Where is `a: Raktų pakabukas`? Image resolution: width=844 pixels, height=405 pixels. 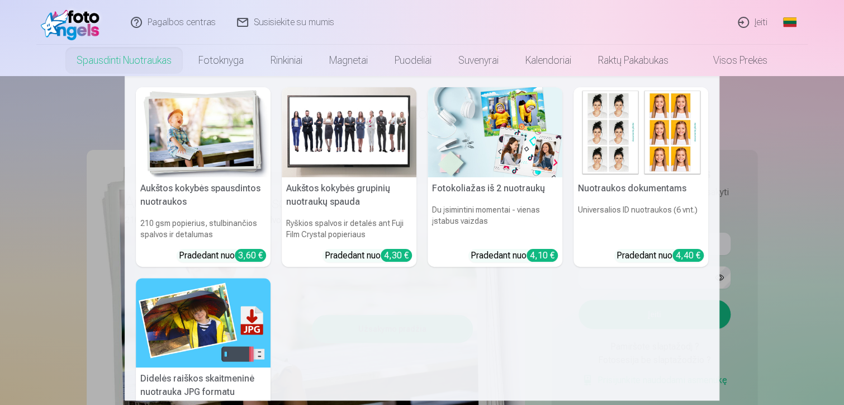
a: Raktų pakabukas is located at coordinates (633, 60).